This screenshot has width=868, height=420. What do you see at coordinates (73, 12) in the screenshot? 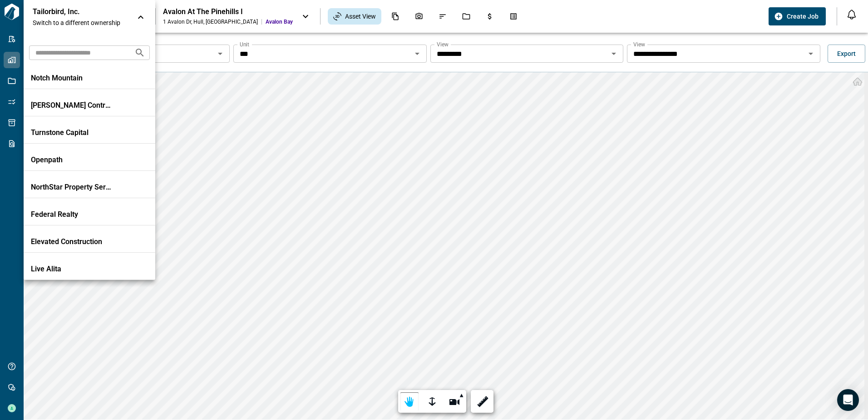
I see `p: Tailorbird, Inc.` at bounding box center [73, 12].